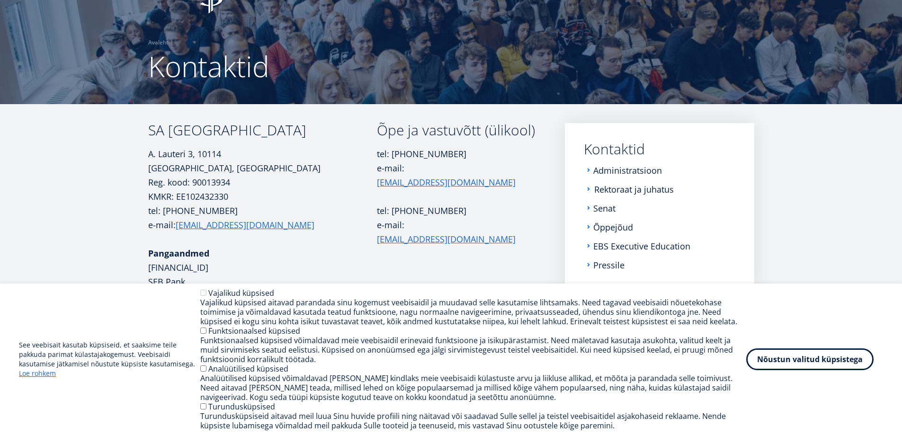 The image size is (902, 435). Describe the element at coordinates (457, 130) in the screenshot. I see `h3: Õpe ja vastuvõtt (ülikool)` at that location.